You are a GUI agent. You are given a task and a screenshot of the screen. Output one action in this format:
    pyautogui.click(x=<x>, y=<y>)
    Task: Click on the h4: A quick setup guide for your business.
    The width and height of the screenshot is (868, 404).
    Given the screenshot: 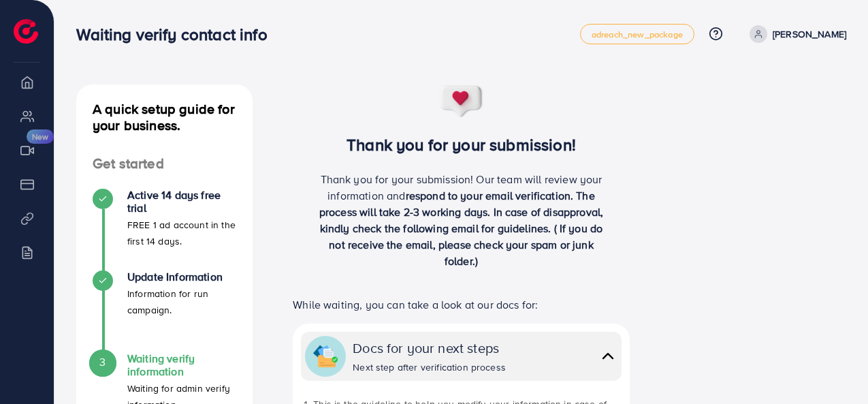 What is the action you would take?
    pyautogui.click(x=164, y=117)
    